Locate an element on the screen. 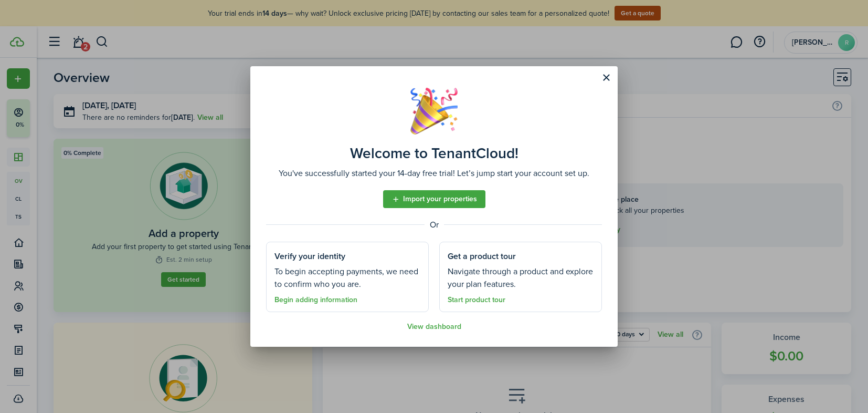 The image size is (868, 413). a: Begin adding information is located at coordinates (316, 300).